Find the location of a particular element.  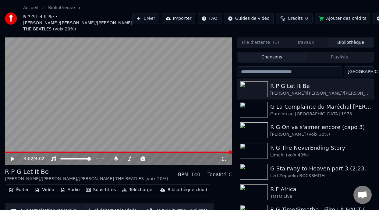

div: Led Zeppelin ROCKSMITH is located at coordinates (321, 176).